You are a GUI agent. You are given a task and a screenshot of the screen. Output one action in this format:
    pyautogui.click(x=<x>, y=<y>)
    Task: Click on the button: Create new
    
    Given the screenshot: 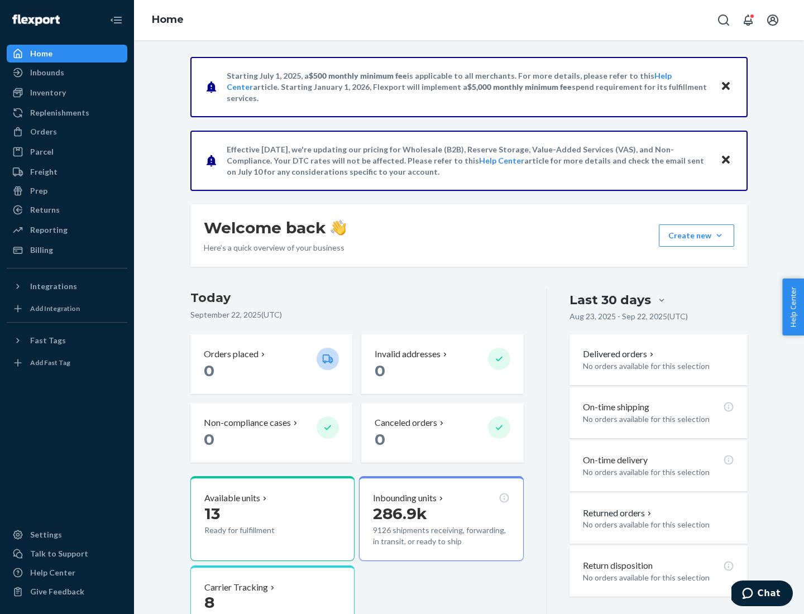 What is the action you would take?
    pyautogui.click(x=697, y=236)
    